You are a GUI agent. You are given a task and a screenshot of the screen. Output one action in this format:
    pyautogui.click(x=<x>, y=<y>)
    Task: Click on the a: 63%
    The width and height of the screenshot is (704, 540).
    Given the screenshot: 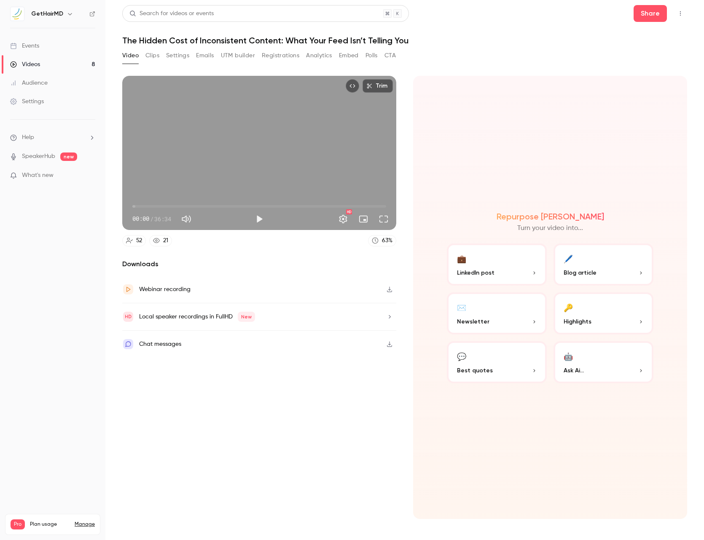 What is the action you would take?
    pyautogui.click(x=382, y=241)
    